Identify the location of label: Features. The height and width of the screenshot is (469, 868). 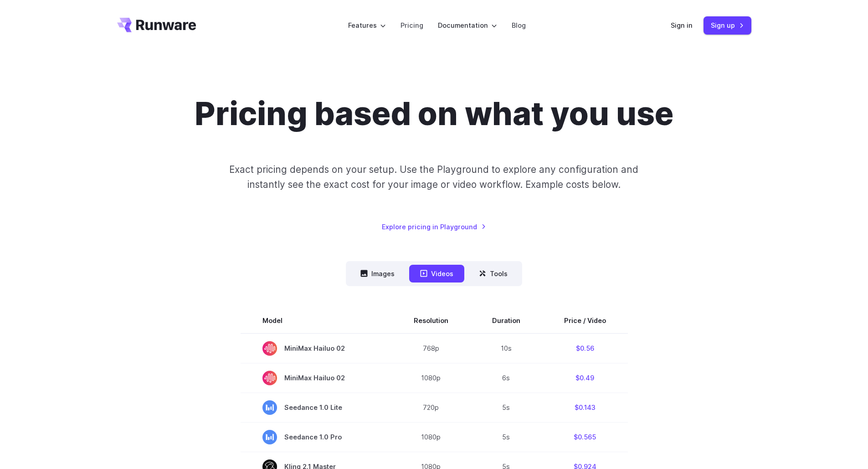
(367, 25).